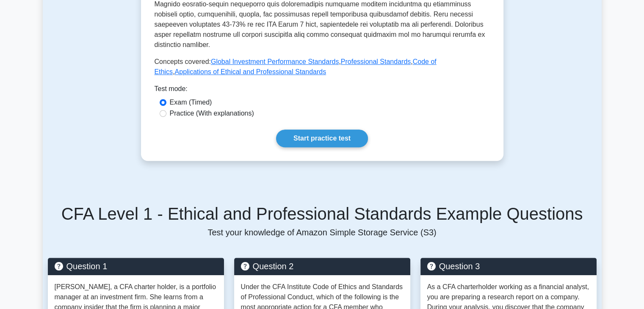 The image size is (644, 309). What do you see at coordinates (322, 232) in the screenshot?
I see `p: Test your knowledge of Amazon Simple Storage Service (S3)` at bounding box center [322, 232].